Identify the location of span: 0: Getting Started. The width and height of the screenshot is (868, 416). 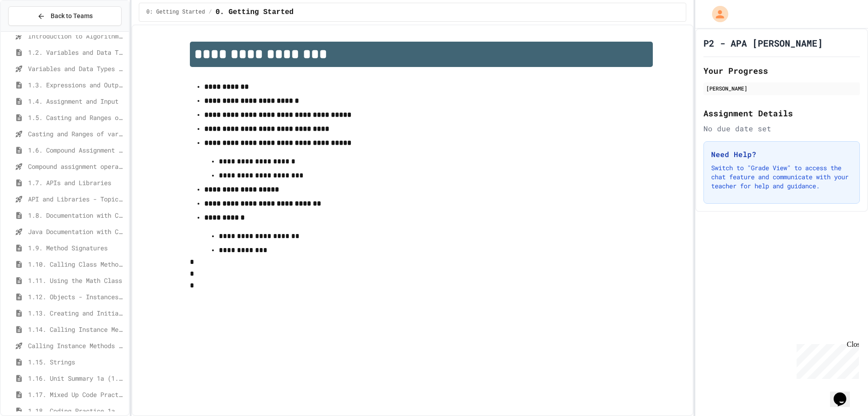
(176, 12).